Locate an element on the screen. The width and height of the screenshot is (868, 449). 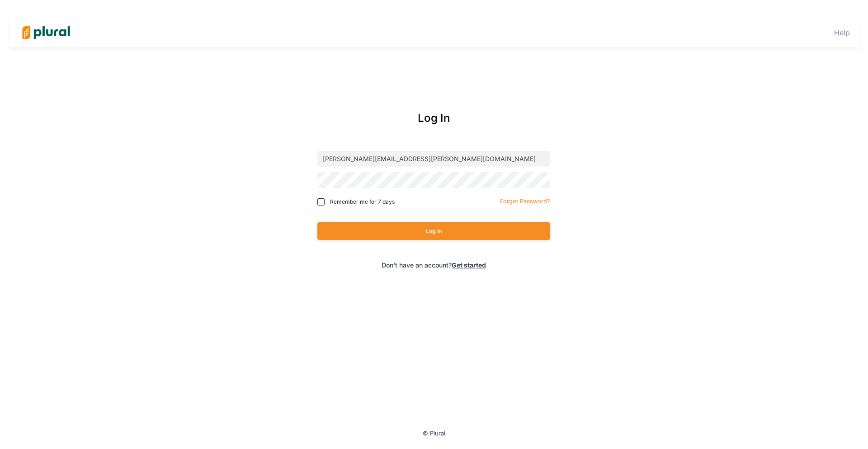
div: Don't have an account? is located at coordinates (434, 265).